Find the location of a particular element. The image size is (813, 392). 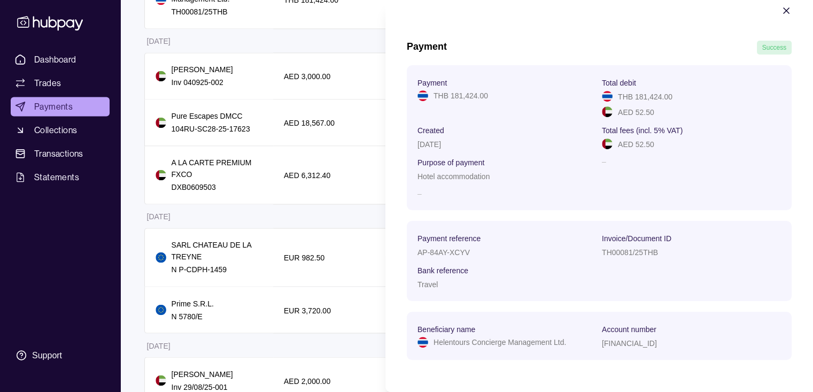

p: AP-84AY-XCYV is located at coordinates (444, 252).